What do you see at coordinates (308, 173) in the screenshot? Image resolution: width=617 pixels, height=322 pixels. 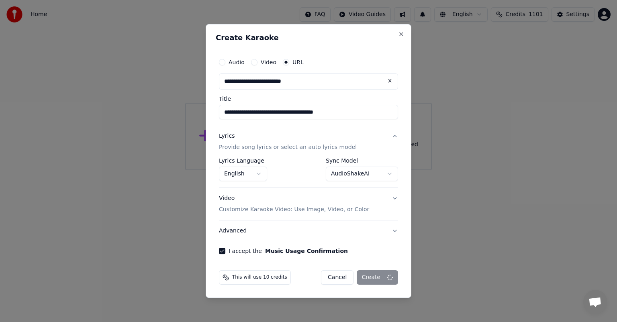 I see `div: LyricsProvide song lyrics or select an auto lyrics model` at bounding box center [308, 173].